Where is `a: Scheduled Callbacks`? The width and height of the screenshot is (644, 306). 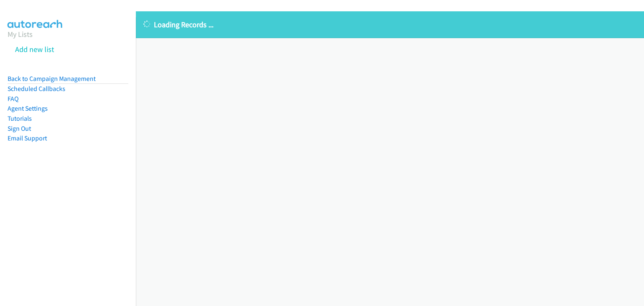 a: Scheduled Callbacks is located at coordinates (37, 88).